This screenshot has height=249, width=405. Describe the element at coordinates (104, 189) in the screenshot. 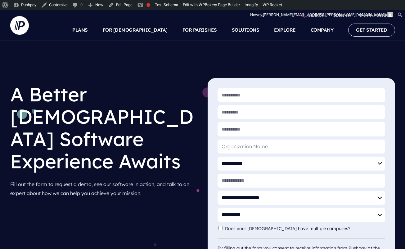

I see `p: Fill out the form to request a demo, see our software in action, and talk to an expert about how ...` at that location.